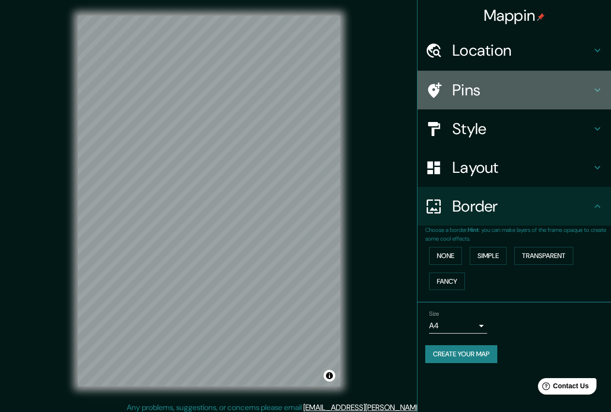 The width and height of the screenshot is (611, 412). What do you see at coordinates (522, 50) in the screenshot?
I see `h4: Location` at bounding box center [522, 50].